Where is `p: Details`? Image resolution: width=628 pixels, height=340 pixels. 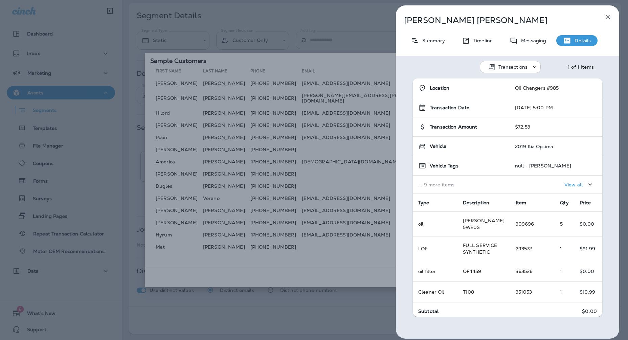
p: Details is located at coordinates (581, 41).